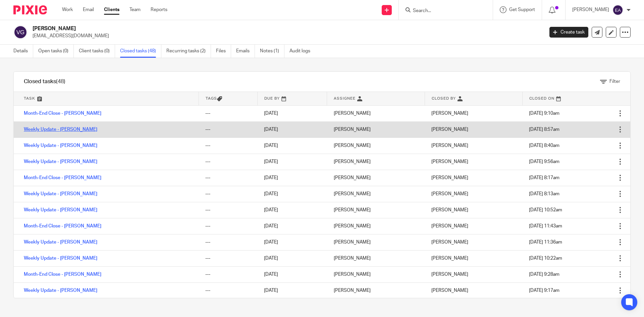 The height and width of the screenshot is (317, 644). I want to click on span: (48), so click(61, 82).